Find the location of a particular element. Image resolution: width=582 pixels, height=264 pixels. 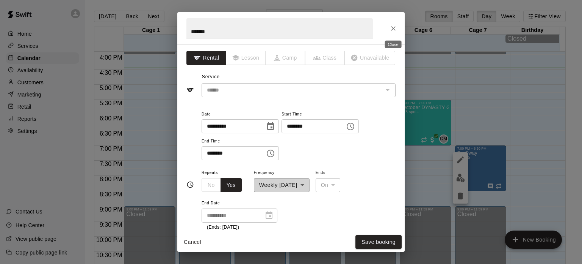

div: The service of an existing booking cannot be changed is located at coordinates (299, 90).